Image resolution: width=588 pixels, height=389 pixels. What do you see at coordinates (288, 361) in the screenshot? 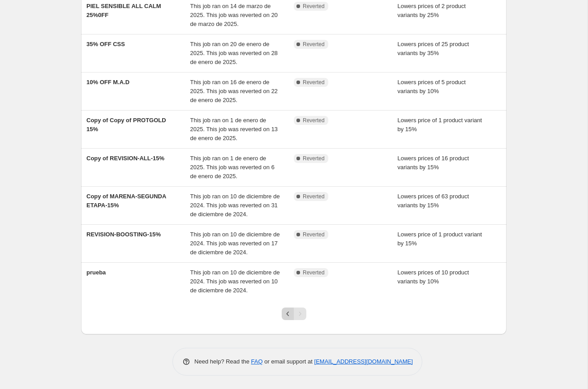
I see `span: or email support at` at bounding box center [288, 361].